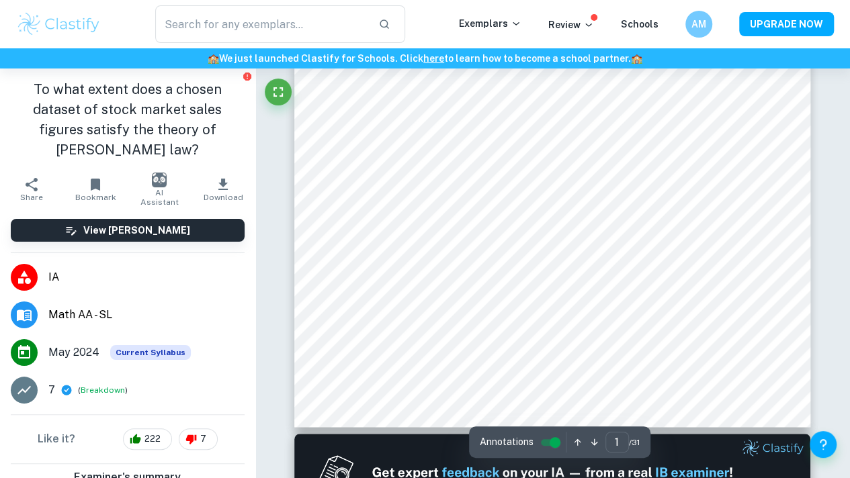 The height and width of the screenshot is (478, 850). I want to click on span: IA, so click(146, 277).